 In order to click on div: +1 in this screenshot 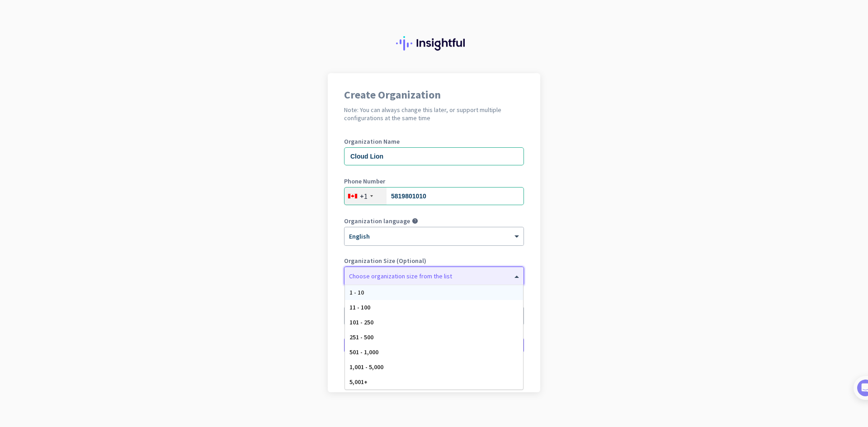, I will do `click(364, 196)`.